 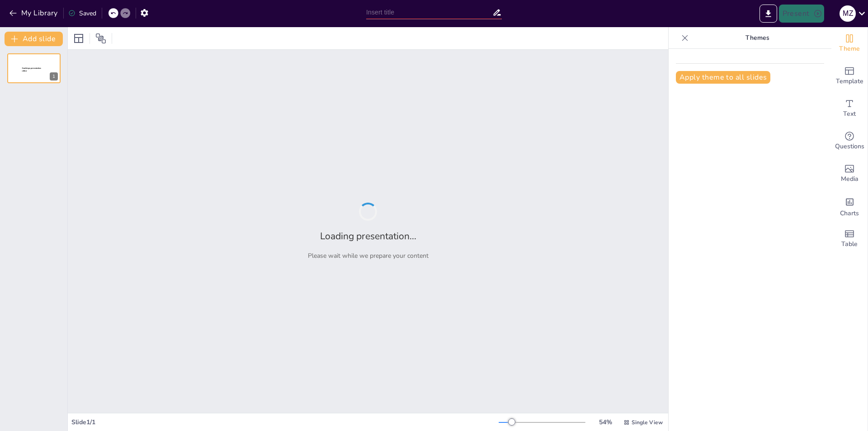 I want to click on p: Themes, so click(x=757, y=38).